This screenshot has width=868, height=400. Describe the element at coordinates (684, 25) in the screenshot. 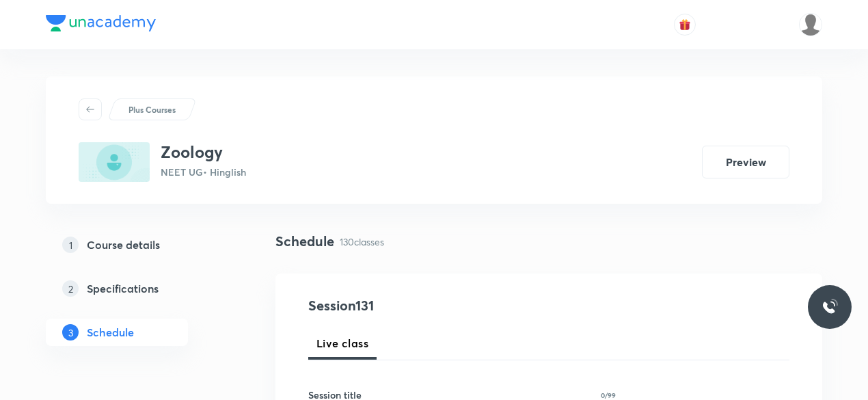

I see `button: avatar` at that location.